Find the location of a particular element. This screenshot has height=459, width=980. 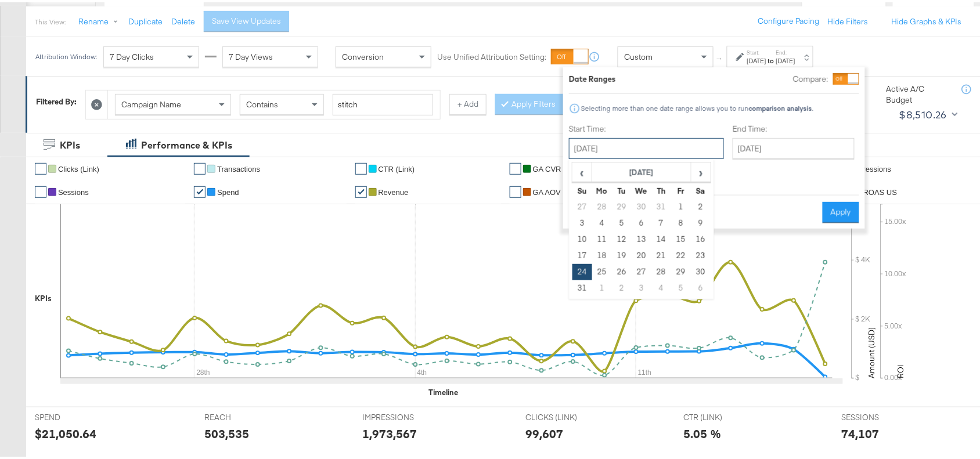

div: KPIs is located at coordinates (43, 296).